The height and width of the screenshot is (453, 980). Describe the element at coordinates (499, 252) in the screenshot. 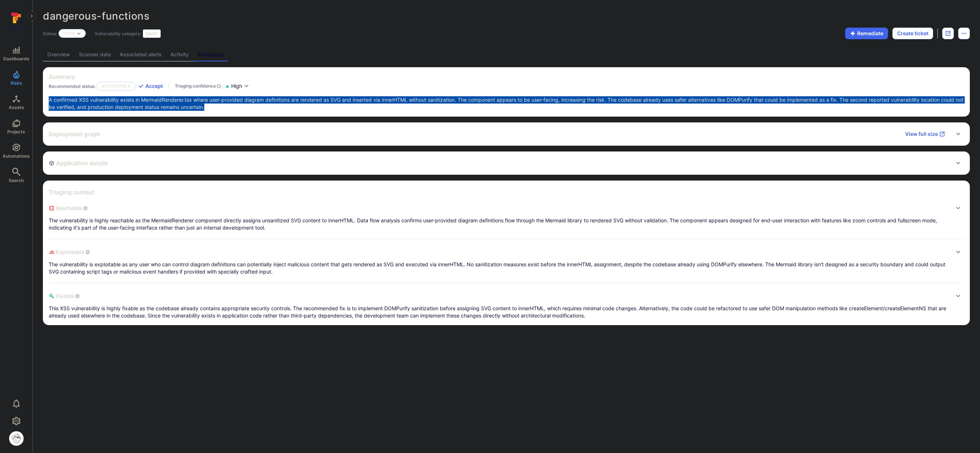

I see `span: Exploitable` at that location.